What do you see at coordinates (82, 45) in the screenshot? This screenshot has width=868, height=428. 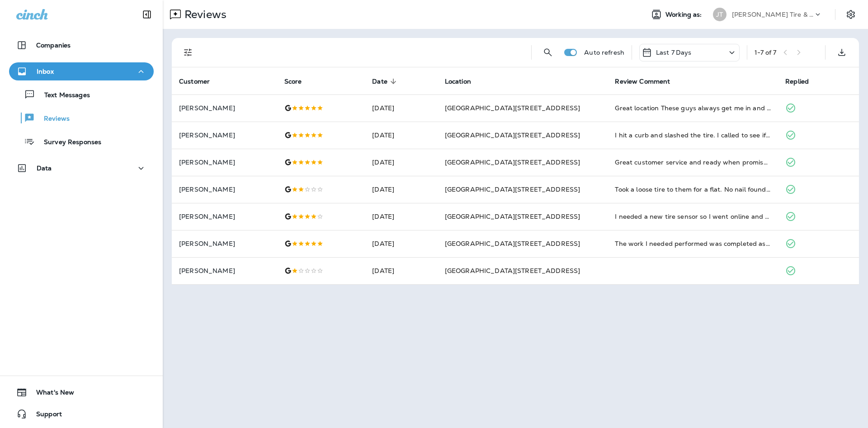 I see `button: Companies` at bounding box center [82, 45].